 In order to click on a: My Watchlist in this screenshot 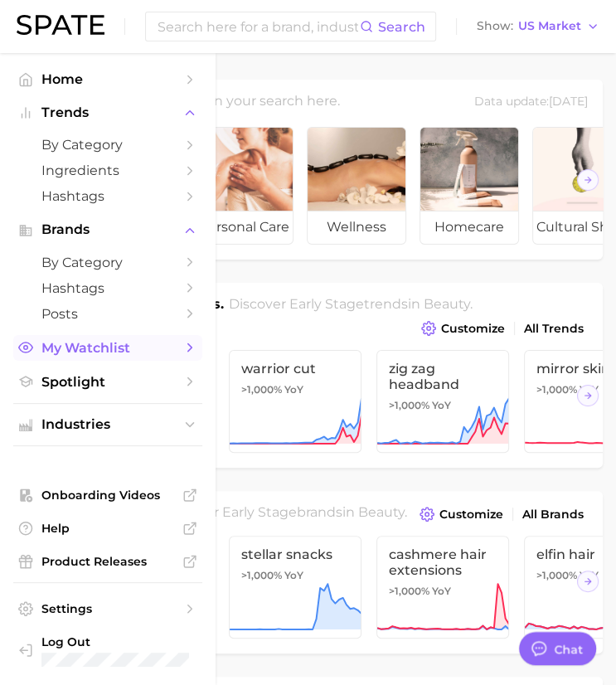, I will do `click(108, 348)`.